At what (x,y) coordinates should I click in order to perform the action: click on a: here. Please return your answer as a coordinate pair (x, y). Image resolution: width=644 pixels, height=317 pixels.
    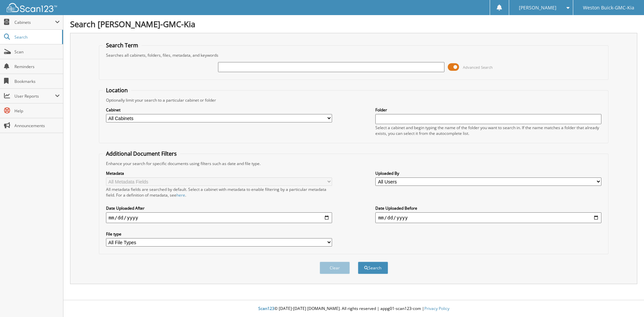
    Looking at the image, I should click on (181, 195).